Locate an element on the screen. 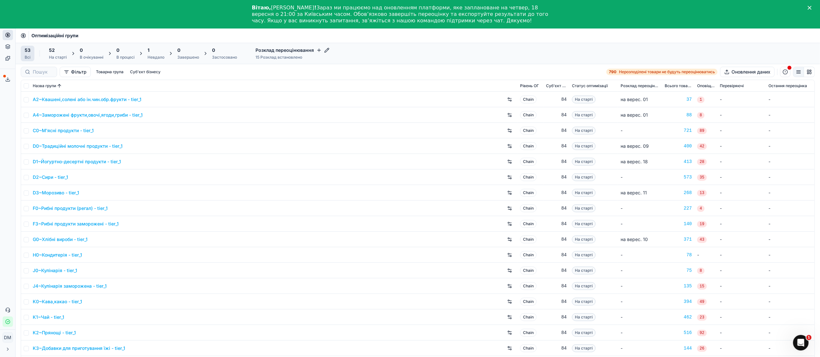  div: 78 is located at coordinates (678, 255).